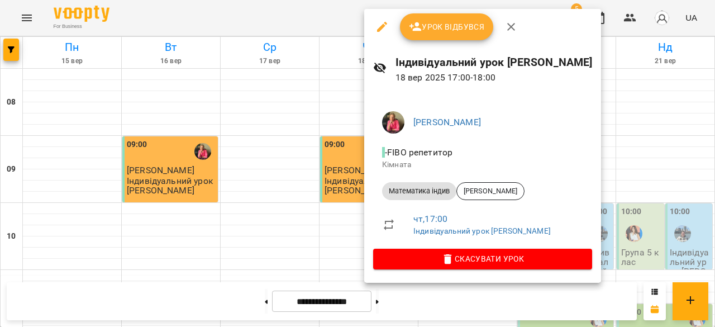  What do you see at coordinates (419, 191) in the screenshot?
I see `span: Математика індив` at bounding box center [419, 191].